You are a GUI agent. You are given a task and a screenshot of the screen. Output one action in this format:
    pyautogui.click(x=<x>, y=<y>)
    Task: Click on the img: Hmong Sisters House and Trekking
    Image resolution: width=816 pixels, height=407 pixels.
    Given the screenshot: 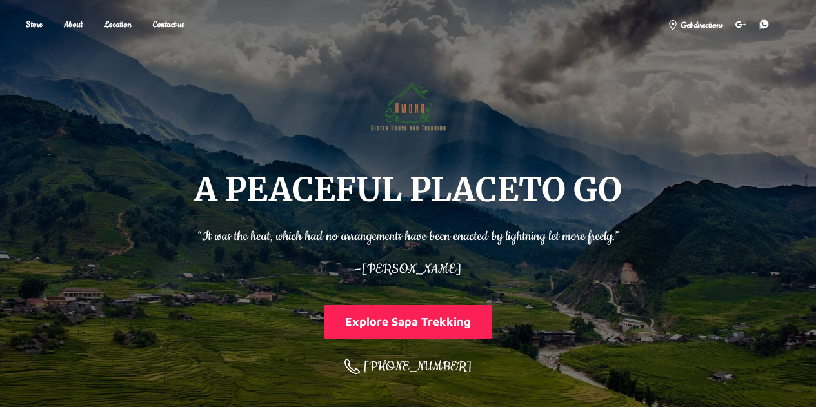 What is the action you would take?
    pyautogui.click(x=408, y=104)
    